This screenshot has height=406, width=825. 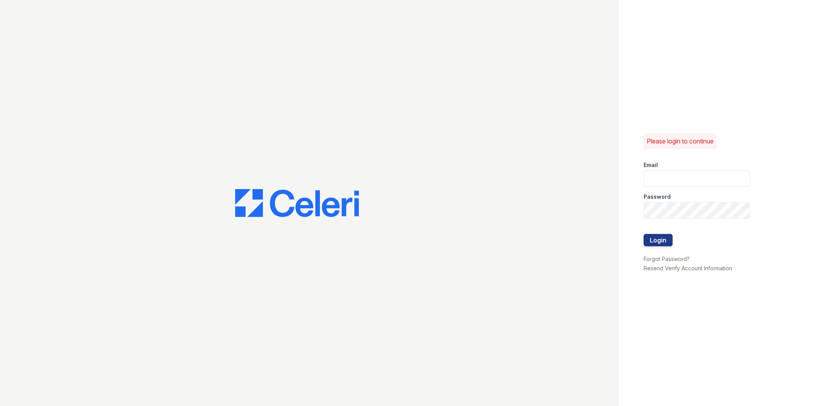 I want to click on img: CE_Logo_Blue-a8612792a0a2168367f1c8372b55b34899dd931a85d93a1a3d3e32e68fde9ad4.png, so click(x=297, y=203).